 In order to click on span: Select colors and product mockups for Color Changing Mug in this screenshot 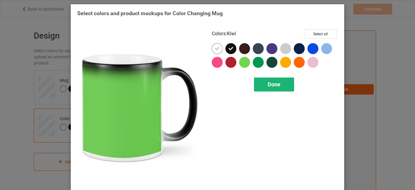, I will do `click(150, 13)`.